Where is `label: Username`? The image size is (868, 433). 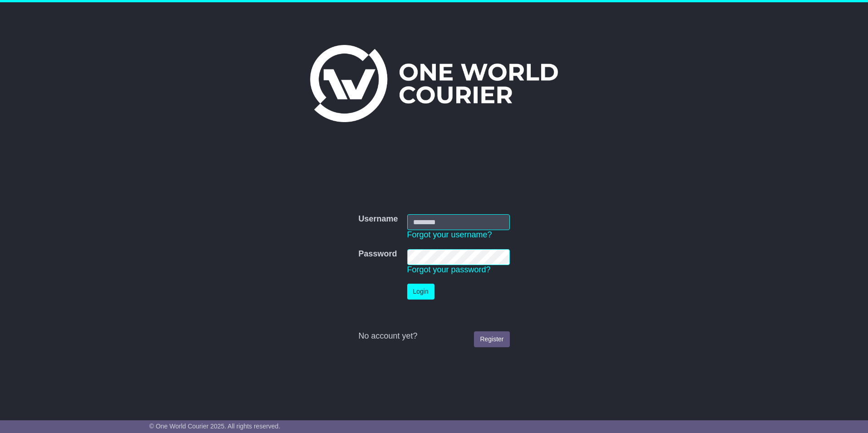 label: Username is located at coordinates (378, 219).